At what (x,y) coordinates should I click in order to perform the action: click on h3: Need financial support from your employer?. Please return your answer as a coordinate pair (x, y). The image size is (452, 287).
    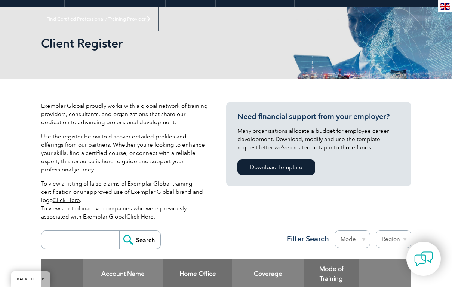
    Looking at the image, I should click on (319, 116).